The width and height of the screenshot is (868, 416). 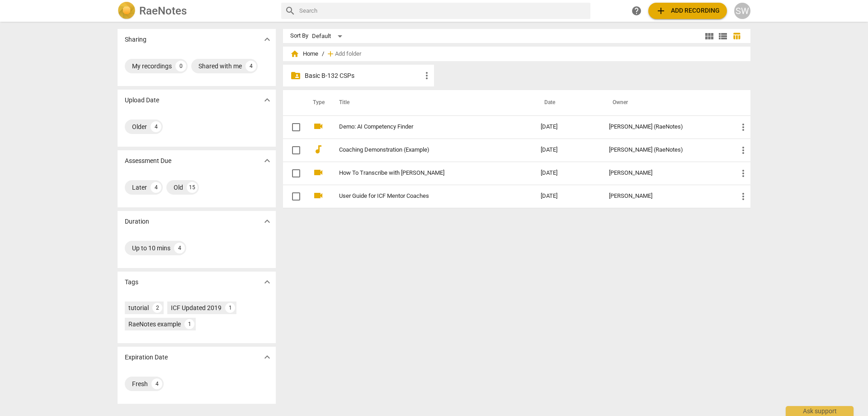 I want to click on span: folder_shared, so click(x=296, y=76).